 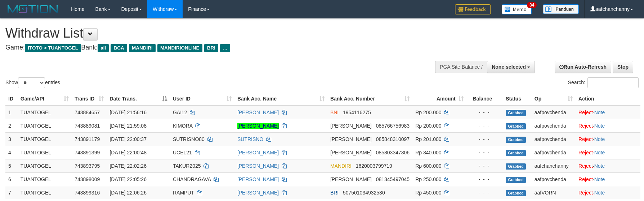 I want to click on img: Button%20Memo.svg, so click(x=517, y=9).